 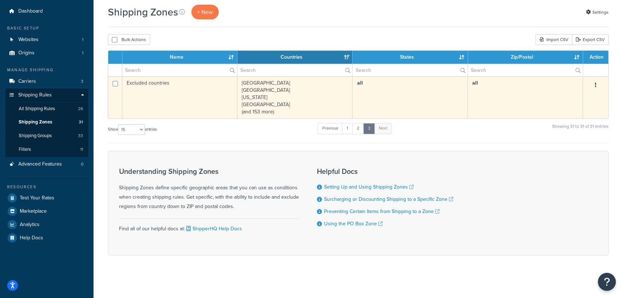 I want to click on li: Advanced Features, so click(x=47, y=164).